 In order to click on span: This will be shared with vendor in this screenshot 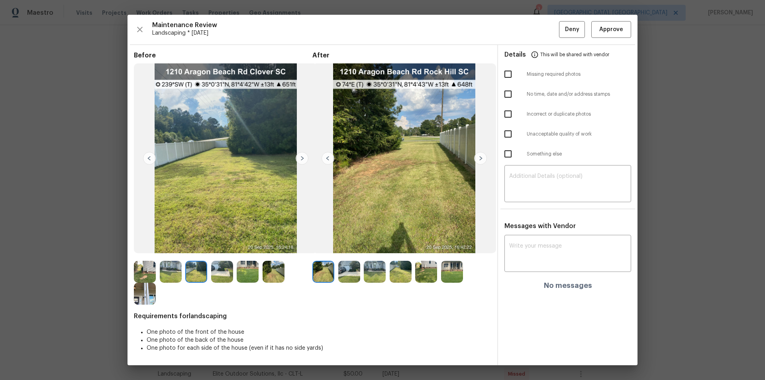, I will do `click(575, 55)`.